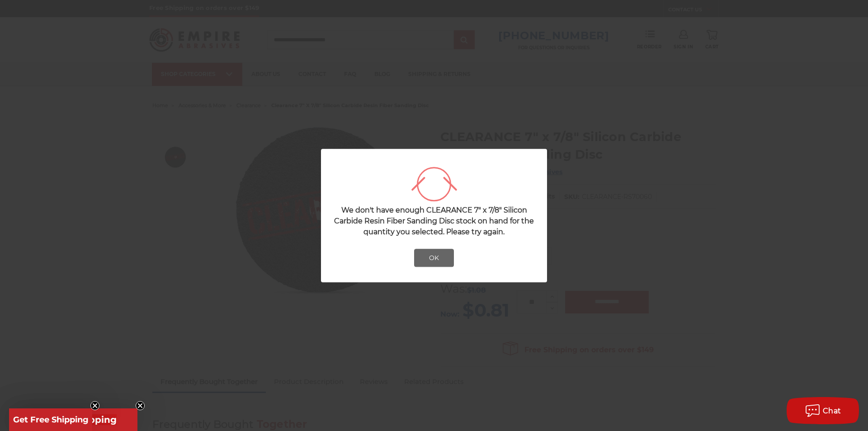  Describe the element at coordinates (832, 411) in the screenshot. I see `span: Chat` at that location.